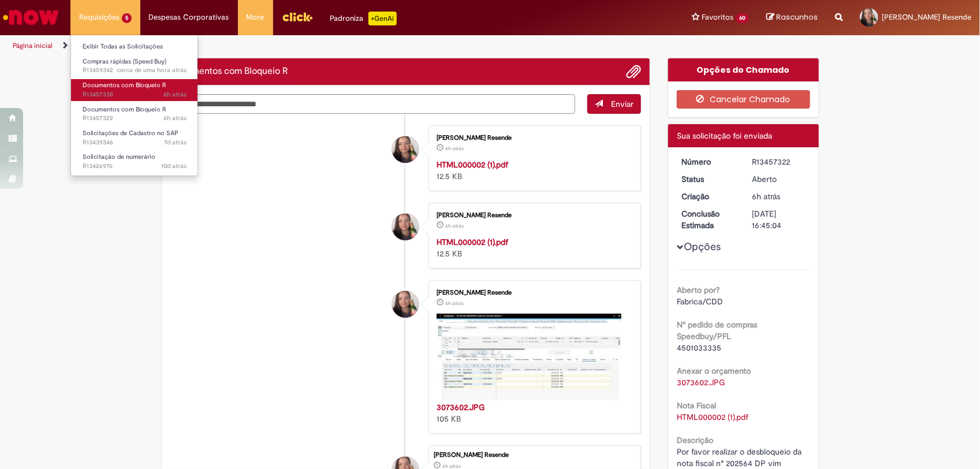 The height and width of the screenshot is (469, 980). I want to click on img: click_logo_yellow_360x200.png, so click(297, 17).